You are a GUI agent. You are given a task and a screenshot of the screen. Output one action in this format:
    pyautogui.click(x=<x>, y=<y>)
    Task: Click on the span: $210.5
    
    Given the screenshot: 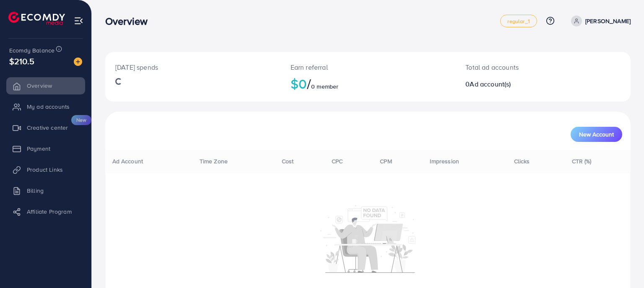 What is the action you would take?
    pyautogui.click(x=22, y=61)
    